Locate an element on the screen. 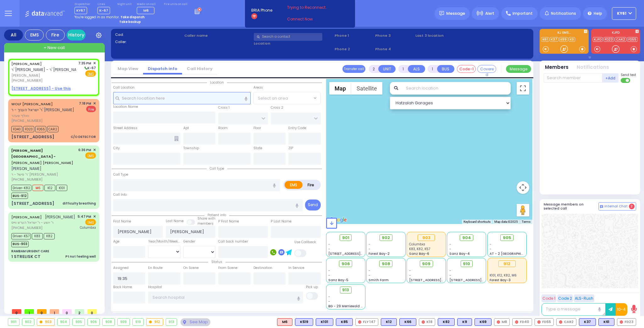  span: 904 is located at coordinates (467, 238).